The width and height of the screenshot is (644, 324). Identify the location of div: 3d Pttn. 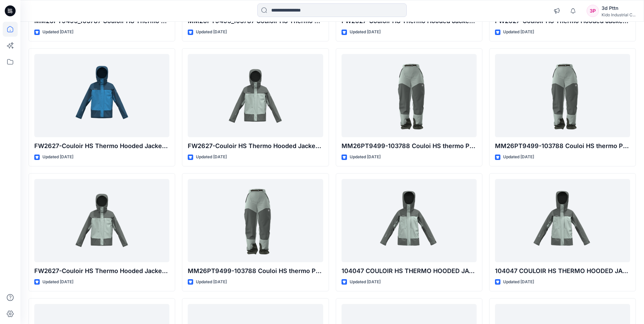
(618, 8).